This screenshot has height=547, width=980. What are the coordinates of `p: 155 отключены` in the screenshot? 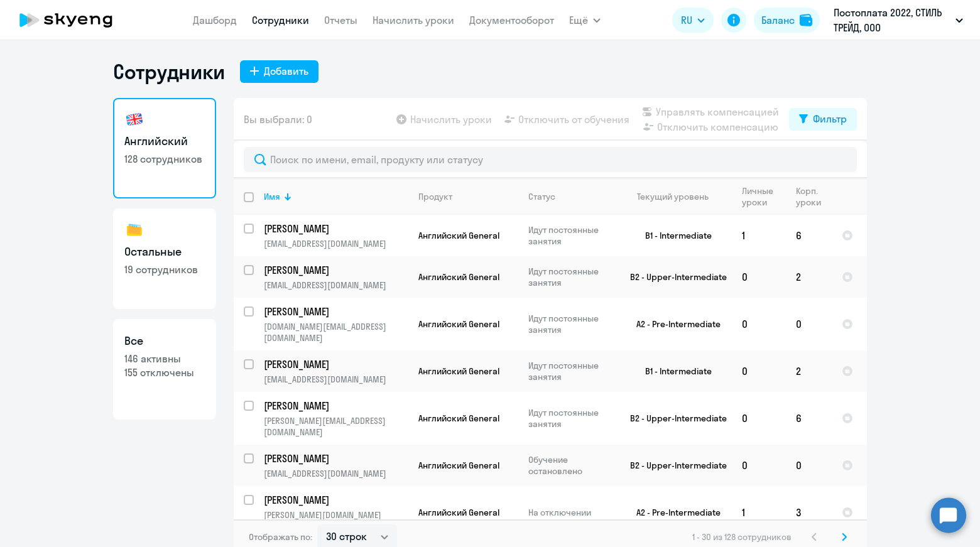 It's located at (165, 372).